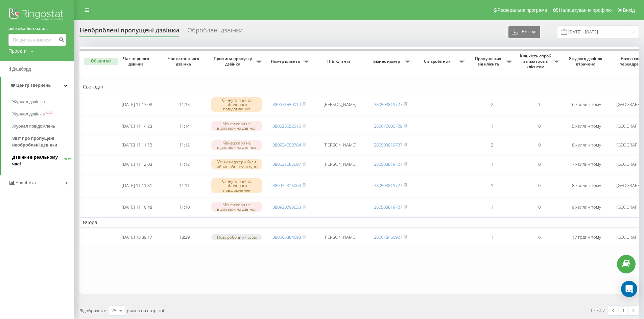 The width and height of the screenshot is (644, 319). I want to click on a: Центр звернень, so click(37, 86).